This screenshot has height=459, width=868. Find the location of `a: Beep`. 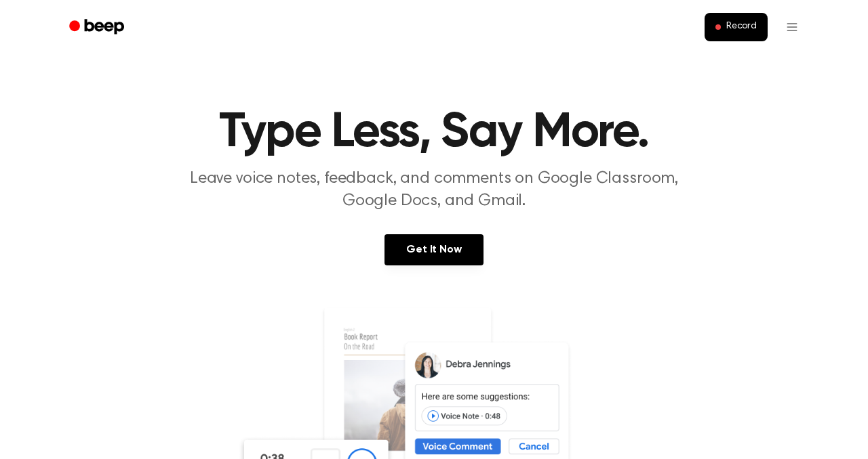

a: Beep is located at coordinates (98, 27).